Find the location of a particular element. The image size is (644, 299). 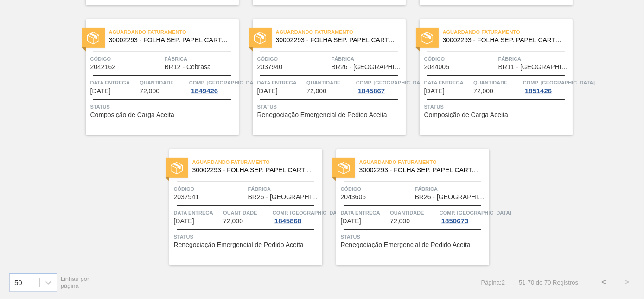

span: 24/11/2025 is located at coordinates (184, 221).